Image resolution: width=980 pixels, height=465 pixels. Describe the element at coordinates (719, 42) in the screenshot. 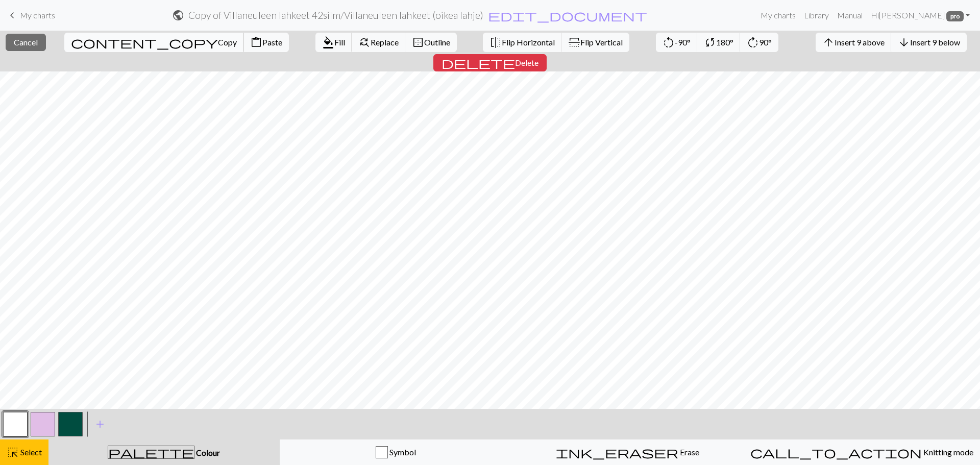

I see `button: 180°` at that location.